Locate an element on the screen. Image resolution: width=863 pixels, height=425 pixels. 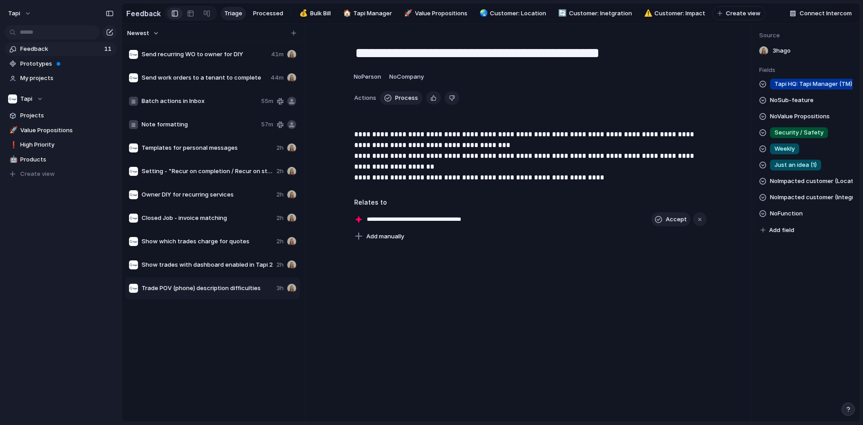
span: Add field is located at coordinates (782, 230).